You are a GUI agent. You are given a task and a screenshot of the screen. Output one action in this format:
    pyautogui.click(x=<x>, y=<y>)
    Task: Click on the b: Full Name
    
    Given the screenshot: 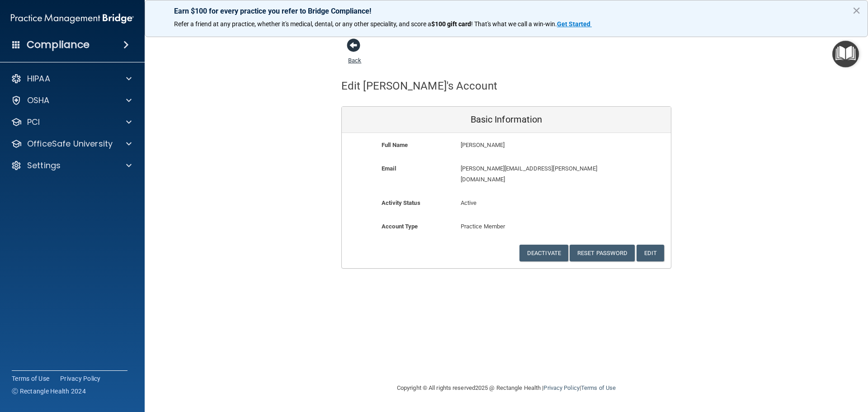 What is the action you would take?
    pyautogui.click(x=394, y=144)
    